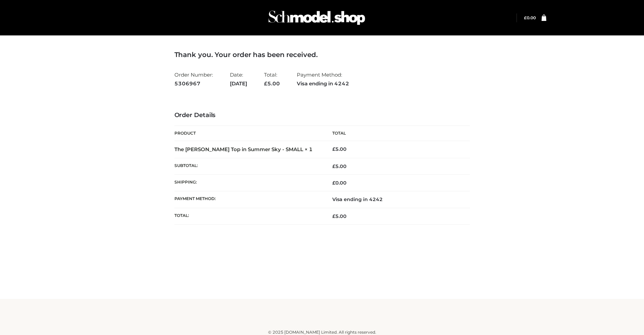 This screenshot has height=335, width=644. What do you see at coordinates (323, 79) in the screenshot?
I see `li: Payment Method:` at bounding box center [323, 79].